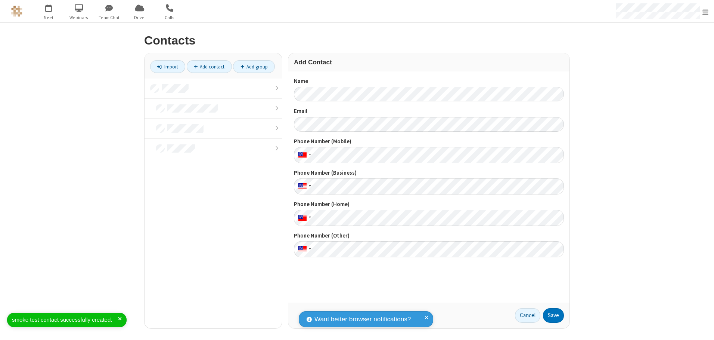 The width and height of the screenshot is (714, 340). Describe the element at coordinates (109, 18) in the screenshot. I see `span: Team Chat` at that location.